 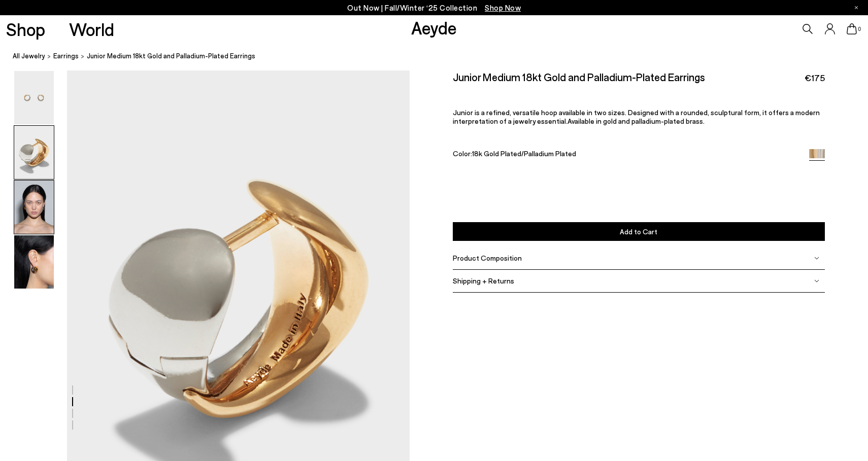 What do you see at coordinates (440, 56) in the screenshot?
I see `nav: breadcrumb` at bounding box center [440, 56].